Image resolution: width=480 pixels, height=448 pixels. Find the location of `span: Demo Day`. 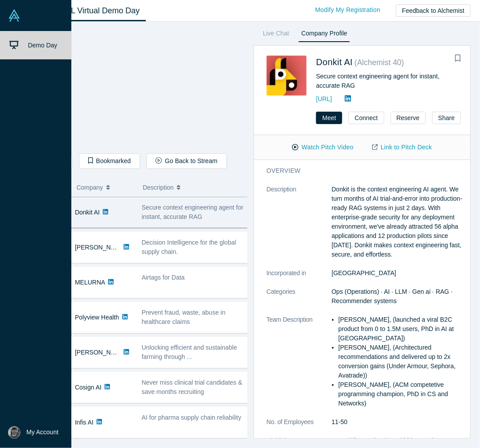

span: Demo Day is located at coordinates (42, 45).